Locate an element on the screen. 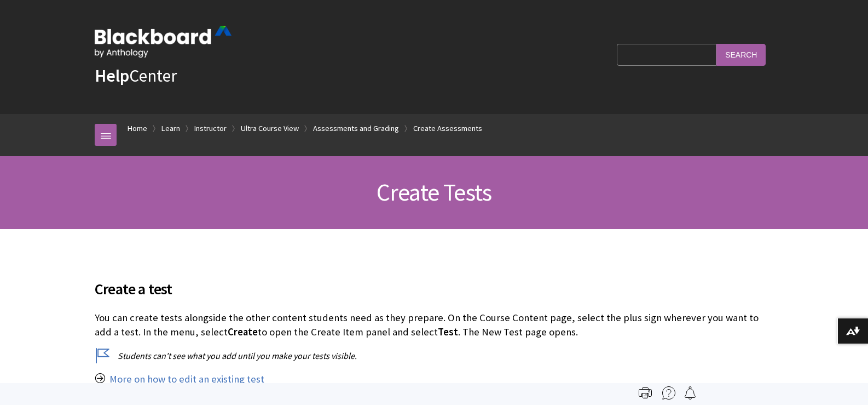 This screenshot has width=868, height=405. input: Search is located at coordinates (741, 54).